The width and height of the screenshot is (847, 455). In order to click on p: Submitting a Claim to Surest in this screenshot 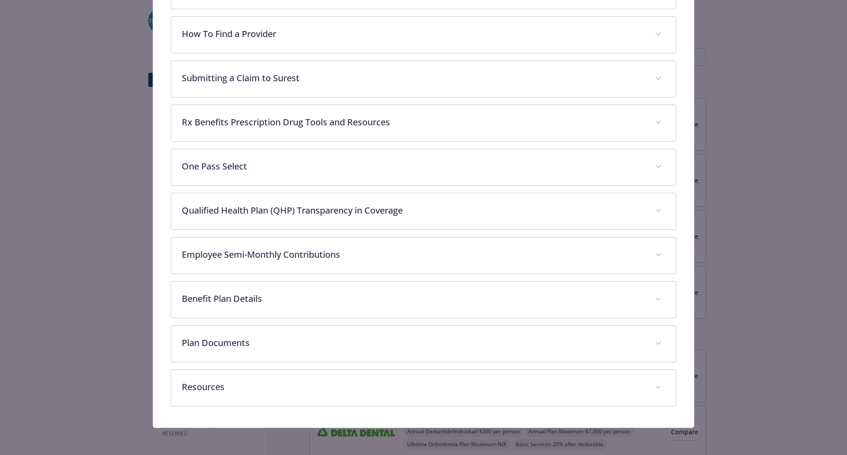, I will do `click(413, 78)`.